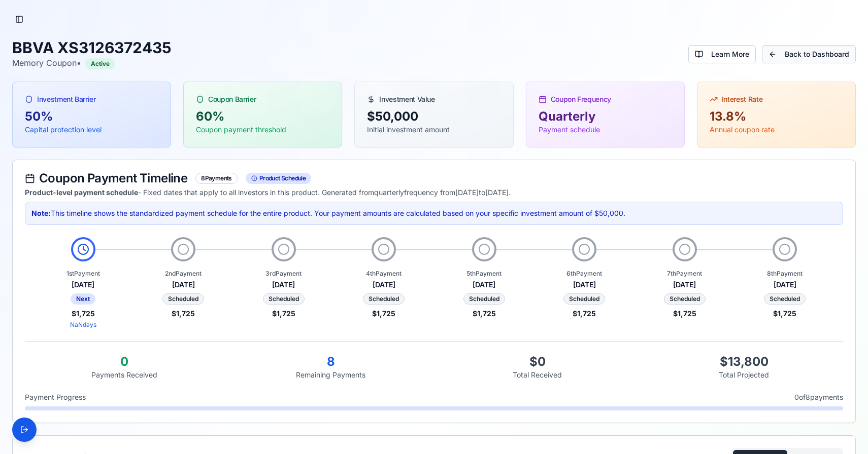 This screenshot has width=868, height=454. What do you see at coordinates (434, 214) in the screenshot?
I see `p: This timeline shows the standardized payment schedule for the entire product. Your payment amount...` at bounding box center [434, 214].